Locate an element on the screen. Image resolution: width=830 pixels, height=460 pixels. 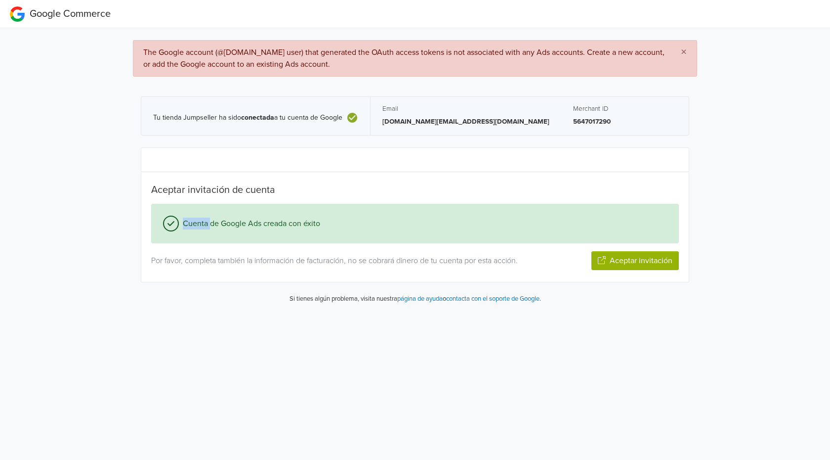
h5: Email is located at coordinates (466, 109).